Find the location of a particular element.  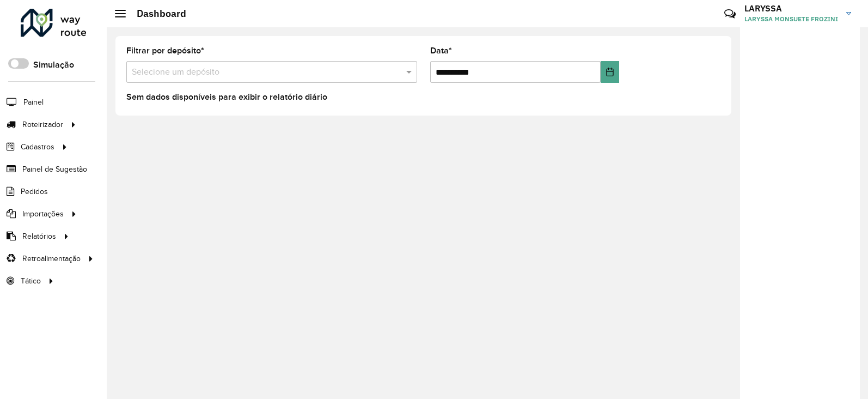

button: Choose Date is located at coordinates (610, 72).